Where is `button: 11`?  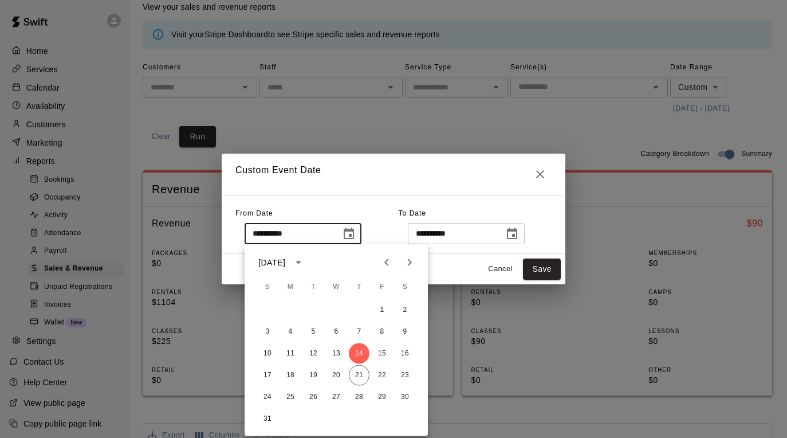 button: 11 is located at coordinates (290, 353).